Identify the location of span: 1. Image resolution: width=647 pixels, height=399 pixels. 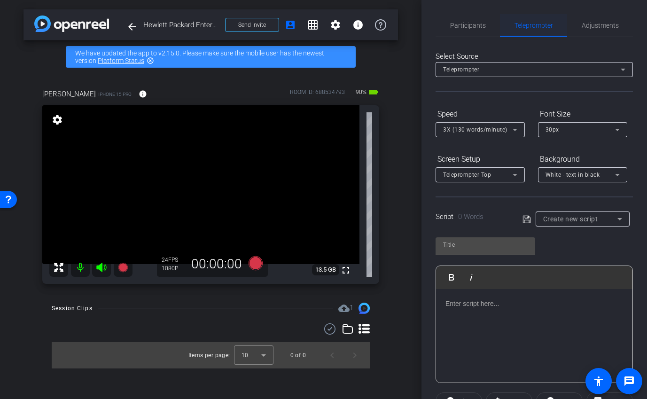
(352, 308).